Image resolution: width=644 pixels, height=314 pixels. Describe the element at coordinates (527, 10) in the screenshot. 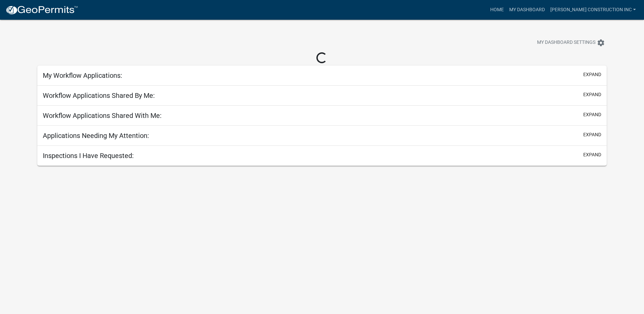

I see `a: My Dashboard` at that location.